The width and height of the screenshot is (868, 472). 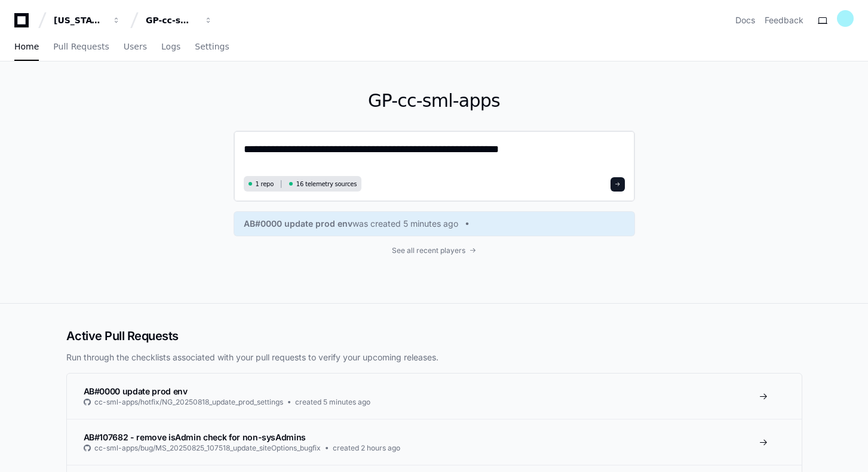 I want to click on span: 16 telemetry sources, so click(x=326, y=184).